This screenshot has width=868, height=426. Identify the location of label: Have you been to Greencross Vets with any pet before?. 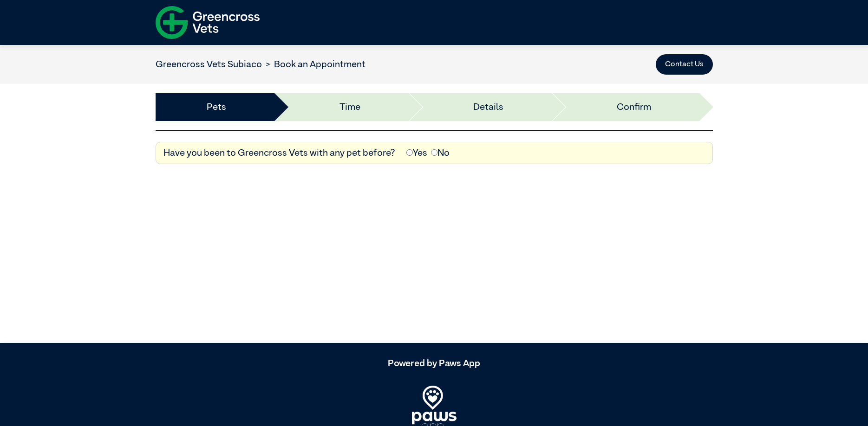
(279, 153).